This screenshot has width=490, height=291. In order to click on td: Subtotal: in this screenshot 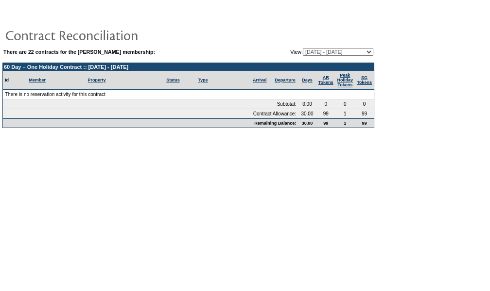, I will do `click(150, 104)`.